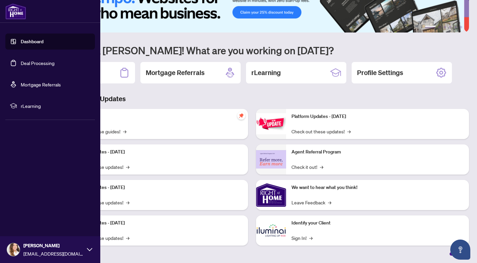 The image size is (477, 263). Describe the element at coordinates (461, 249) in the screenshot. I see `button: Open asap` at that location.